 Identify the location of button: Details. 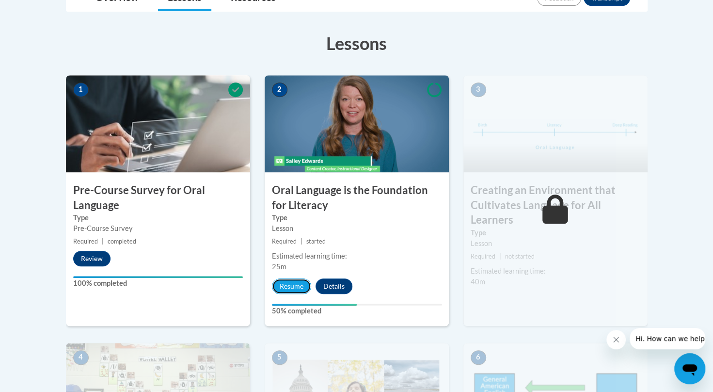
(334, 286).